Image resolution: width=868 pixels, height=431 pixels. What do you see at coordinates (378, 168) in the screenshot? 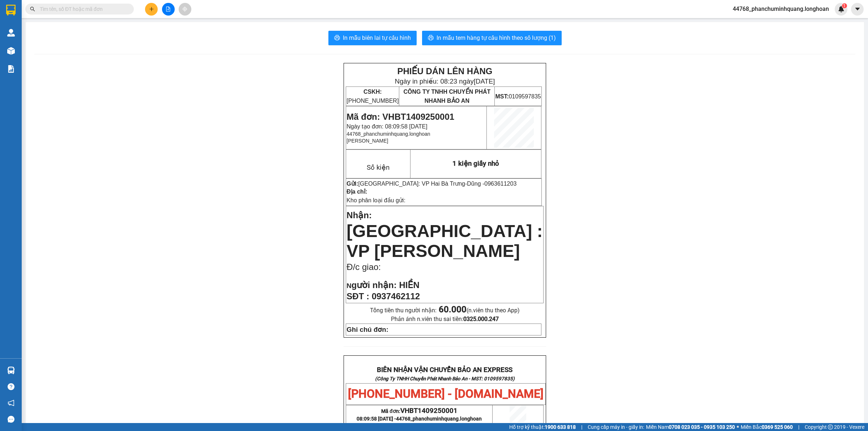
I see `span: Số kiện` at bounding box center [378, 168].